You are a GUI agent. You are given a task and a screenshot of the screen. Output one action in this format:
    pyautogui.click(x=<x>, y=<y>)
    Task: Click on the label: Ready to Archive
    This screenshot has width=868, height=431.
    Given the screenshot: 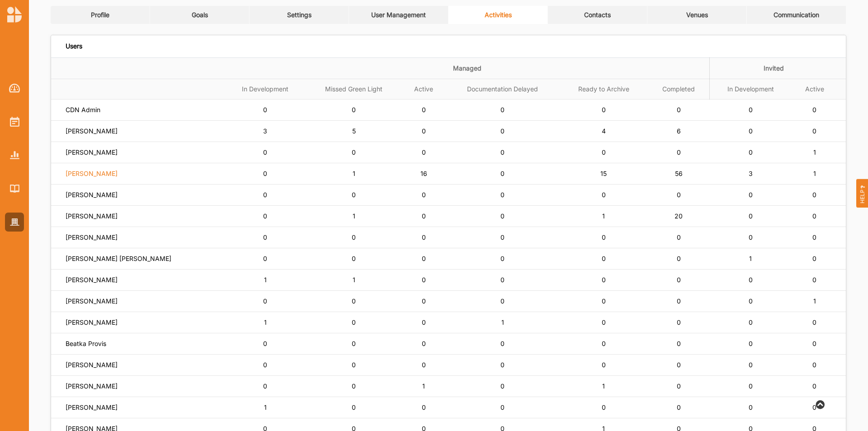 What is the action you would take?
    pyautogui.click(x=603, y=89)
    